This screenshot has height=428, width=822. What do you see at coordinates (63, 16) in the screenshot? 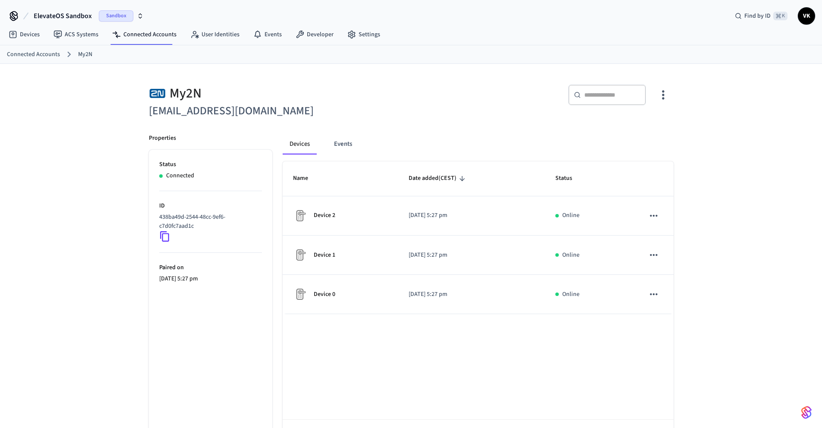
I see `span: ElevateOS Sandbox` at bounding box center [63, 16].